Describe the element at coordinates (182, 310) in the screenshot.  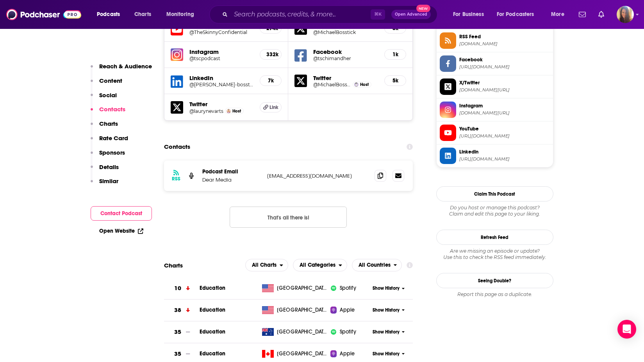
I see `a: 38` at that location.